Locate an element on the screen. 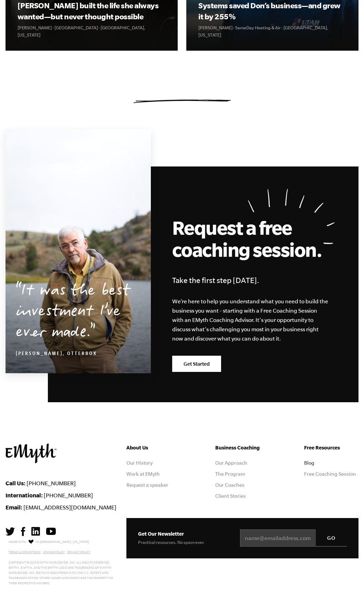 This screenshot has width=364, height=608. strong: International: is located at coordinates (24, 495).